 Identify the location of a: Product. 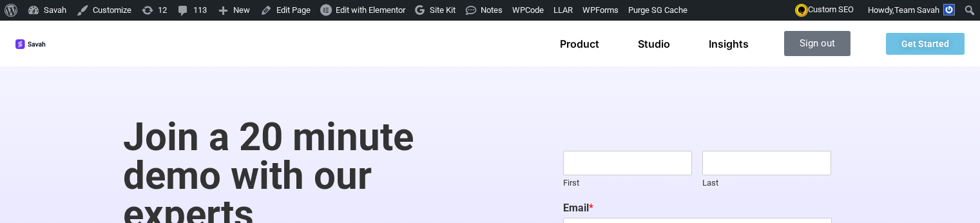
(579, 44).